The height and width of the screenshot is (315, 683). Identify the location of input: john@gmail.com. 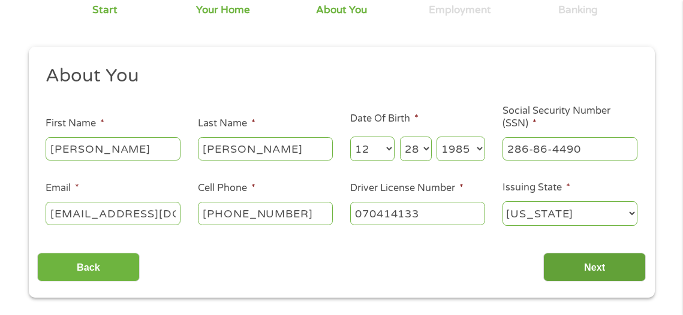
(113, 213).